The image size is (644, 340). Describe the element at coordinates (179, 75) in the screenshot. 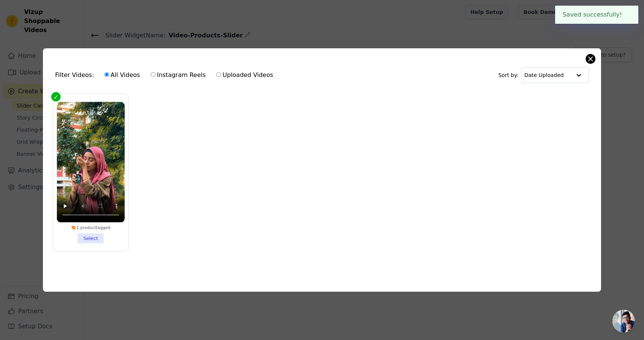

I see `label: Instagram Reels` at that location.